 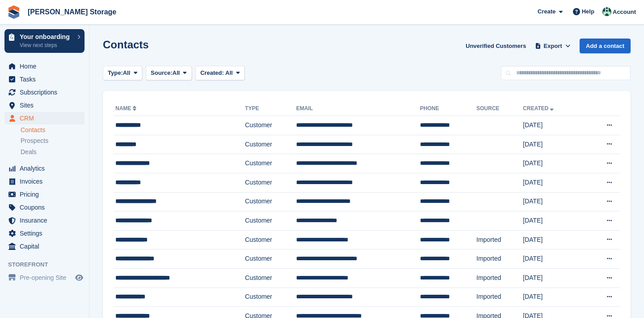 I want to click on button: Type: All, so click(x=123, y=73).